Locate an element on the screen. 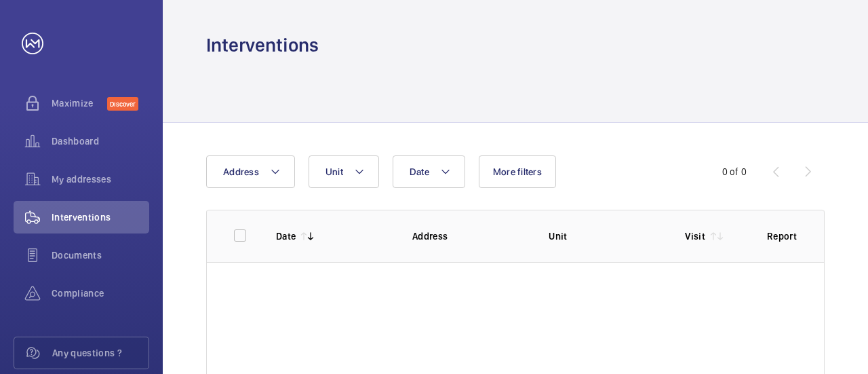 The width and height of the screenshot is (868, 374). span: Documents is located at coordinates (100, 255).